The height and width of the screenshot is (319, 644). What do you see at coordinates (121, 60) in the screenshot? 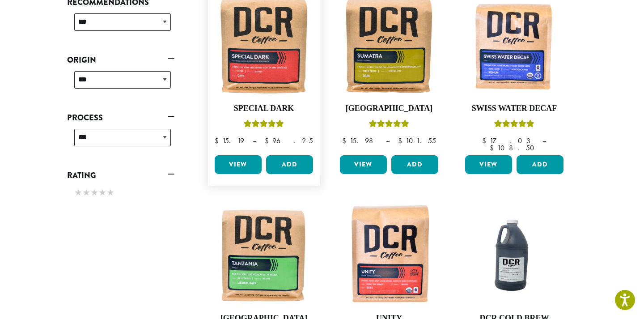
I see `a: Origin` at bounding box center [121, 60].